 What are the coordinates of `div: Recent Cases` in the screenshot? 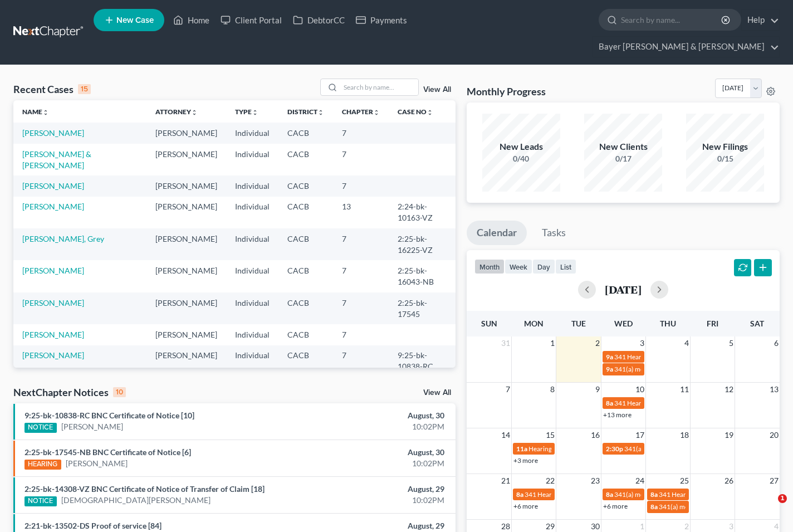 It's located at (52, 89).